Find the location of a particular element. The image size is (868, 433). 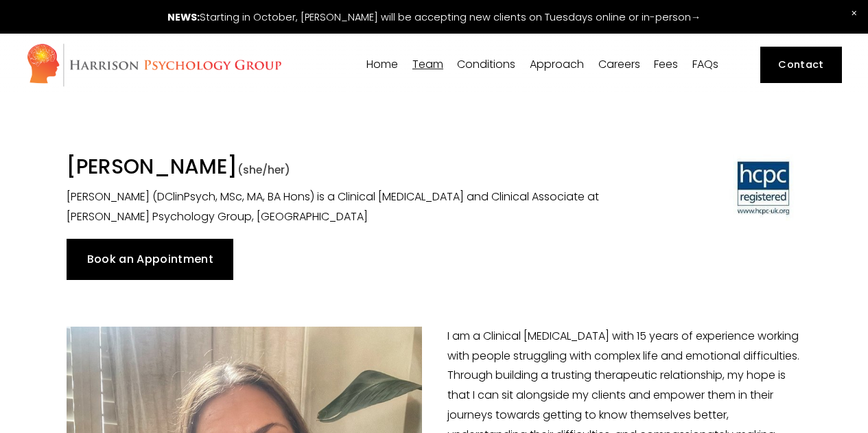

a: FAQs is located at coordinates (705, 65).